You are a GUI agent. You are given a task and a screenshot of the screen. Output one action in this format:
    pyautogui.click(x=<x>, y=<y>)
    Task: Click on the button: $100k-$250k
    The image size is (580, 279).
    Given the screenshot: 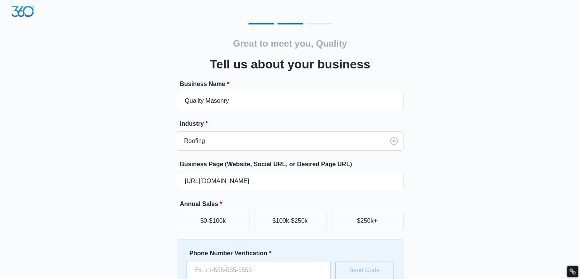 What is the action you would take?
    pyautogui.click(x=290, y=221)
    